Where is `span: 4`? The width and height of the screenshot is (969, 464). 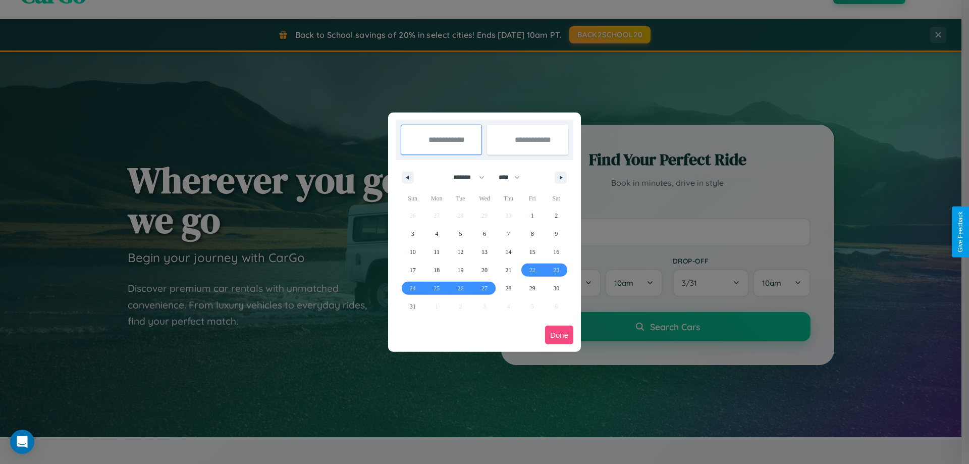
span: 4 is located at coordinates (437, 234).